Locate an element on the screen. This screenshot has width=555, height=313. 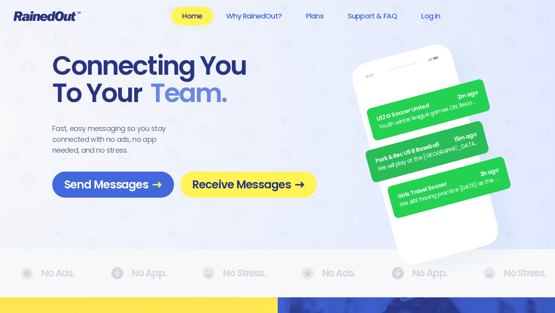
div: Park & Rec U9 B Baseball is located at coordinates (426, 148).